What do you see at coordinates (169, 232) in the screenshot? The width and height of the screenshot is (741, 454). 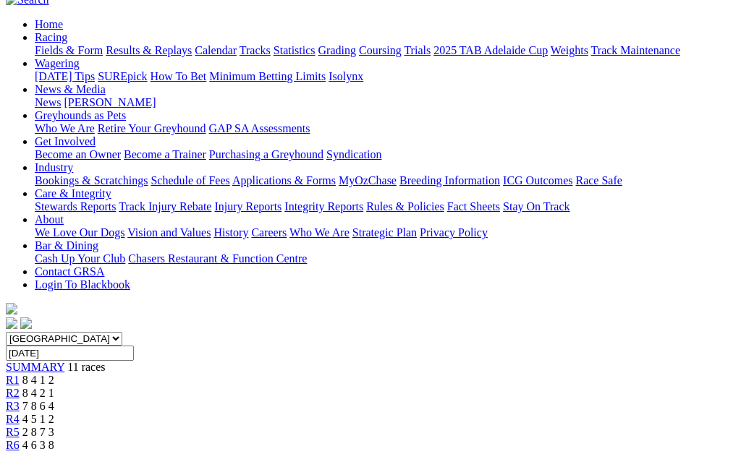 I see `a: Vision and Values` at bounding box center [169, 232].